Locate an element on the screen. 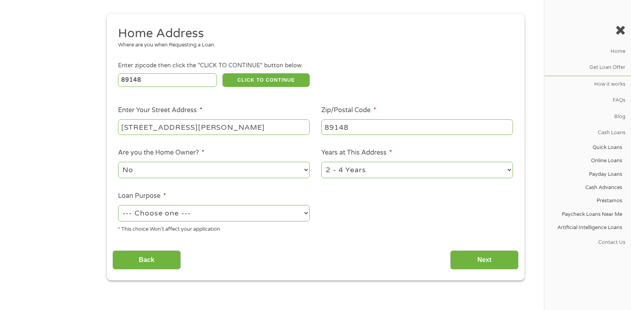  a: Get Loan Offer is located at coordinates (587, 68).